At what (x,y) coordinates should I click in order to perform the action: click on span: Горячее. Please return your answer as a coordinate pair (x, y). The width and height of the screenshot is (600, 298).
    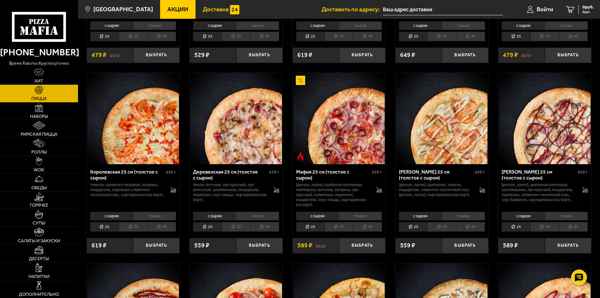
    Looking at the image, I should click on (39, 206).